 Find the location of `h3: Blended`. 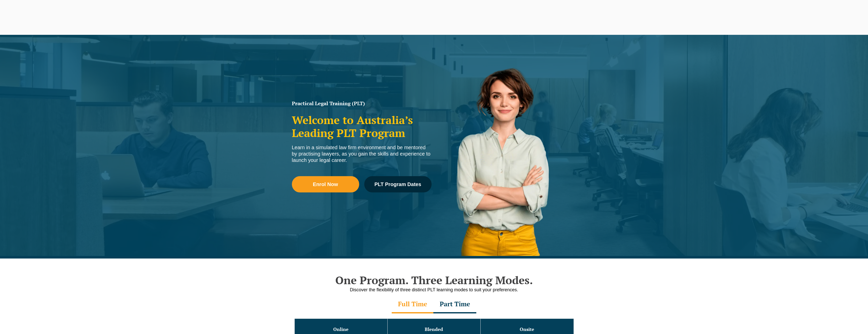

h3: Blended is located at coordinates (434, 329).